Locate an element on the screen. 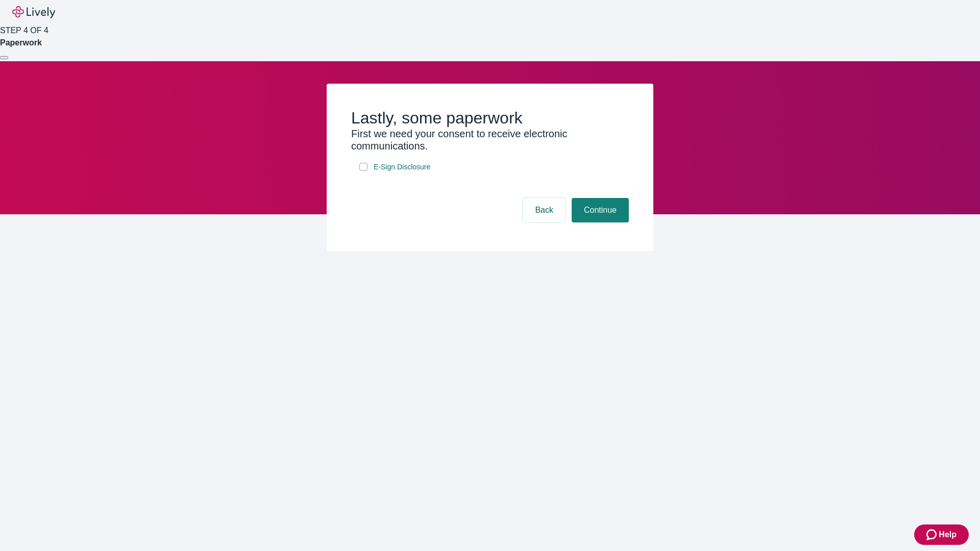 This screenshot has height=551, width=980. button: Continue is located at coordinates (600, 210).